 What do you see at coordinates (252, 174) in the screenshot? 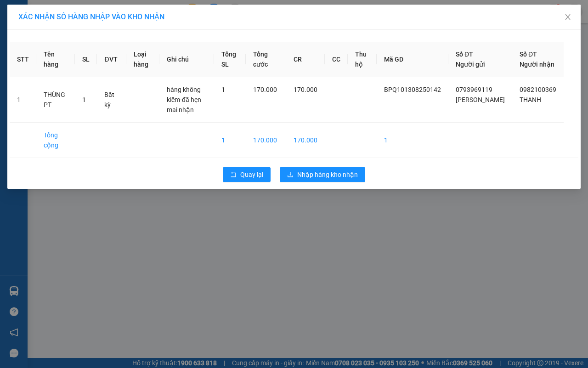
I see `span: Quay lại` at bounding box center [252, 174].